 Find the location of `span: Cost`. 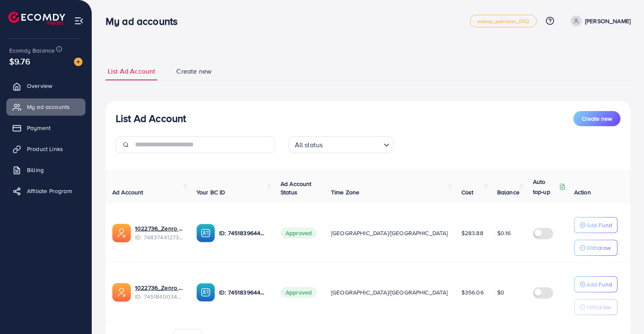

span: Cost is located at coordinates (467, 192).